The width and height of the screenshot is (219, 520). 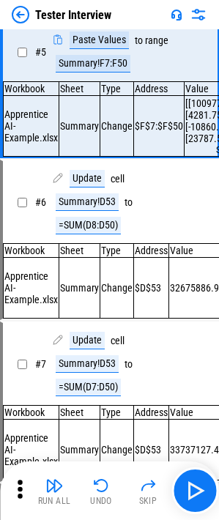 What do you see at coordinates (157, 40) in the screenshot?
I see `div: range` at bounding box center [157, 40].